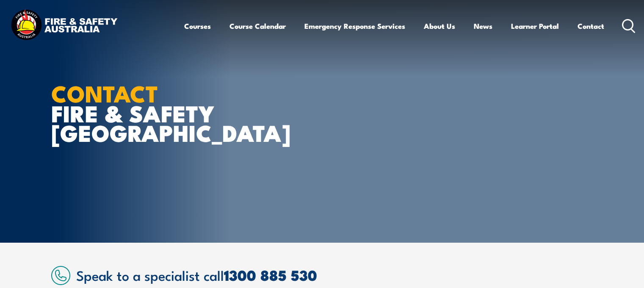 The height and width of the screenshot is (288, 644). What do you see at coordinates (439, 26) in the screenshot?
I see `a: About Us` at bounding box center [439, 26].